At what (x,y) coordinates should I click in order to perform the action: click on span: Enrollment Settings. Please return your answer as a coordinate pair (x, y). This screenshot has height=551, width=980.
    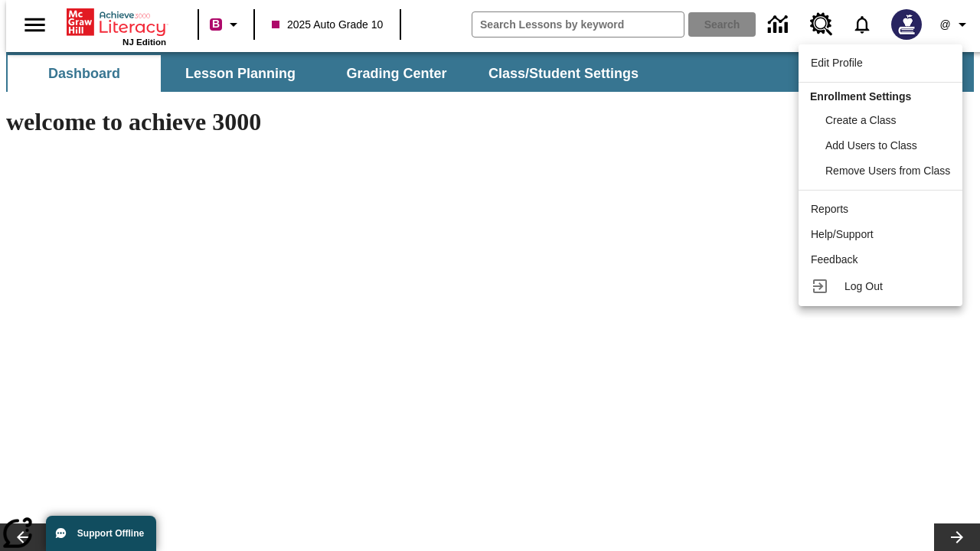
    Looking at the image, I should click on (861, 96).